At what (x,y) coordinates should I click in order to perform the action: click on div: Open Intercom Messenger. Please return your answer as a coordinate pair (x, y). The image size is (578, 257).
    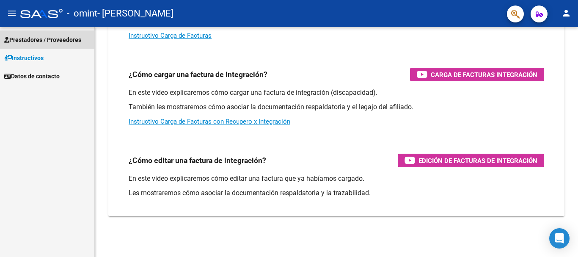
    Looking at the image, I should click on (559, 238).